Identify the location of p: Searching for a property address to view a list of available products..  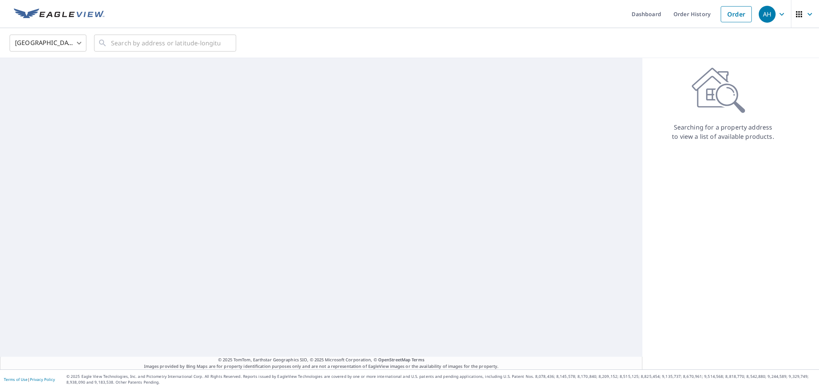
(723, 132).